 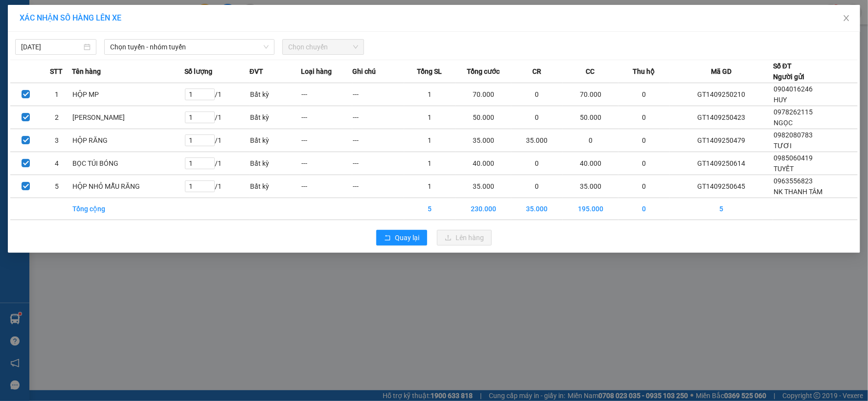 I want to click on span: Thu hộ, so click(x=644, y=71).